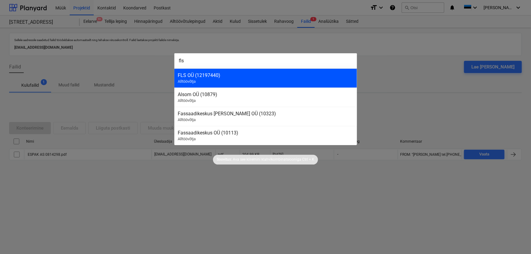  Describe the element at coordinates (266, 75) in the screenshot. I see `div: FLS OÜ (12197440)` at that location.